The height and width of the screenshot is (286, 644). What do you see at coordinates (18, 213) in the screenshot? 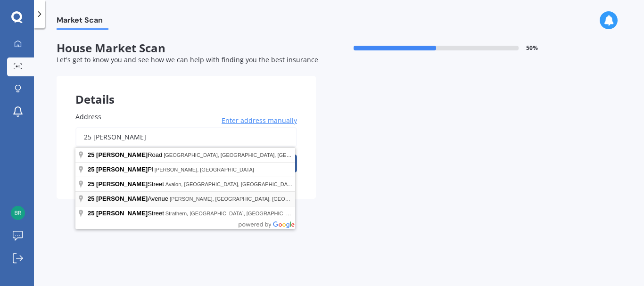
I see `img: 10bd1bb78ebadc03348fdfd6e7c10be7` at bounding box center [18, 213].